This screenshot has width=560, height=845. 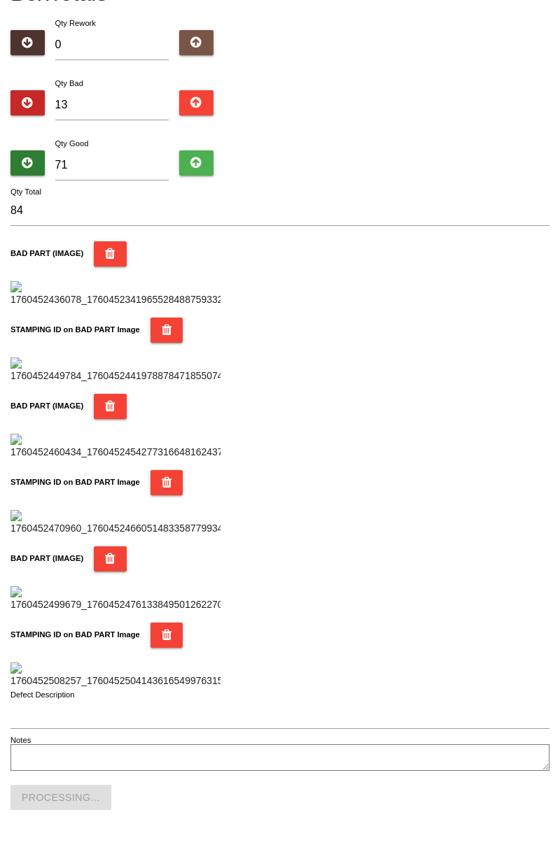 What do you see at coordinates (76, 23) in the screenshot?
I see `label: Qty Rework` at bounding box center [76, 23].